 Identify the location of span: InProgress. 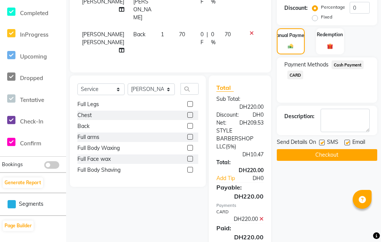
(34, 34).